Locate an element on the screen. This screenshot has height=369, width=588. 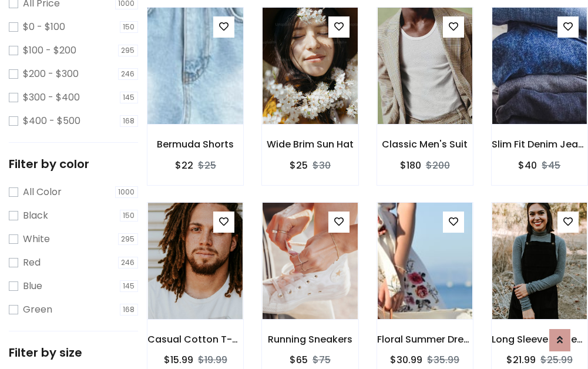
label: $0 - $100 is located at coordinates (44, 27).